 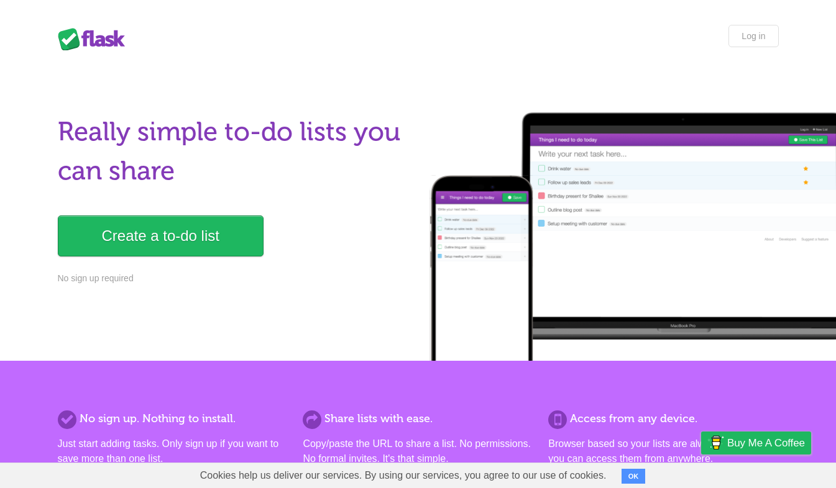 I want to click on a: Log in, so click(x=753, y=36).